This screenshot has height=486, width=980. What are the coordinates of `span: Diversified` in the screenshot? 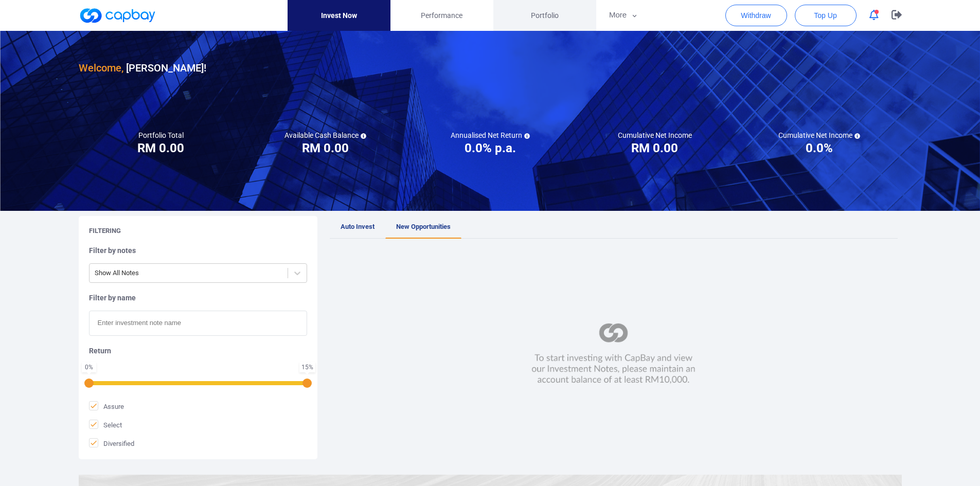 It's located at (111, 444).